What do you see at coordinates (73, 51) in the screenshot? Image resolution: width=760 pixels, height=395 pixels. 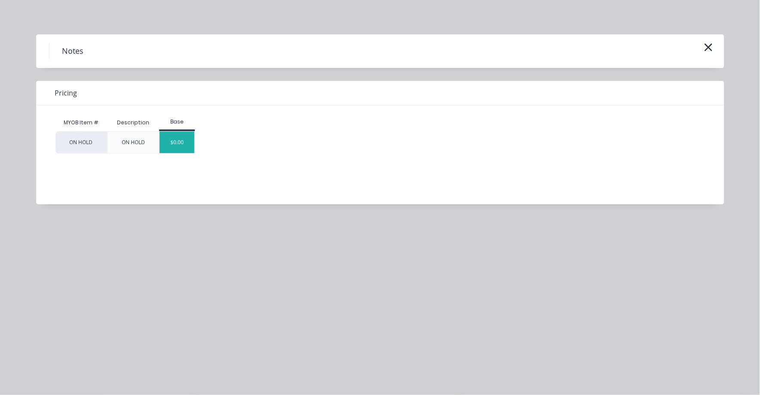 I see `h4: Notes` at bounding box center [73, 51].